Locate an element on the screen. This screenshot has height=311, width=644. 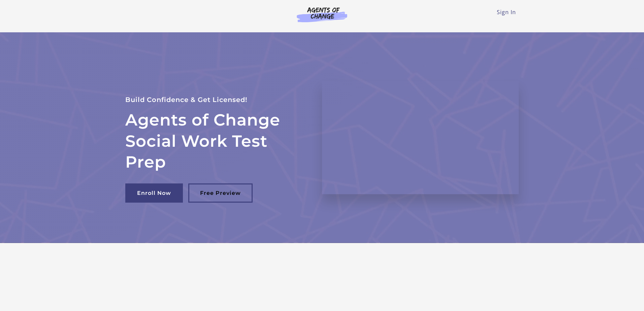
a: Enroll Now is located at coordinates (154, 193).